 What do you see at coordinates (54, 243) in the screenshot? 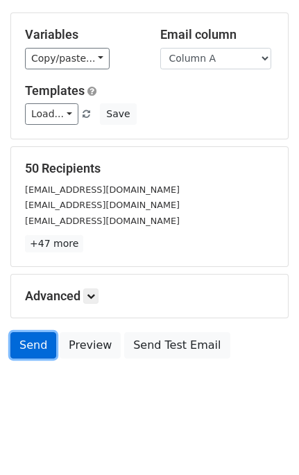
I see `a: +47 more` at bounding box center [54, 243].